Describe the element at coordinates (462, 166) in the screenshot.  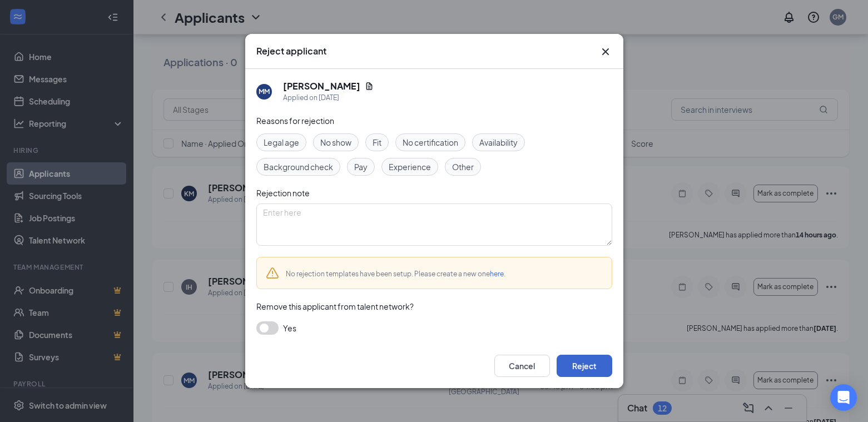
I see `span: Other` at that location.